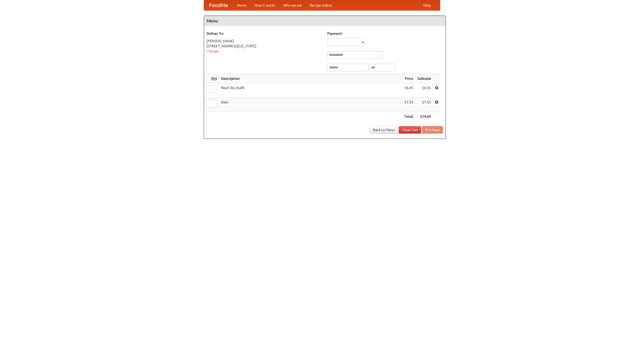 The height and width of the screenshot is (356, 644). What do you see at coordinates (424, 117) in the screenshot?
I see `th: $14.00` at bounding box center [424, 117].